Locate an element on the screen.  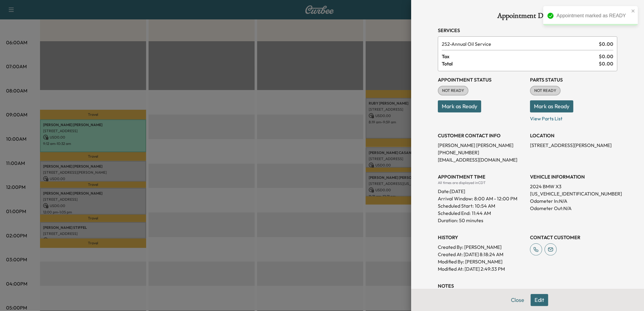
div: All times are displayed in CDT is located at coordinates (481, 183).